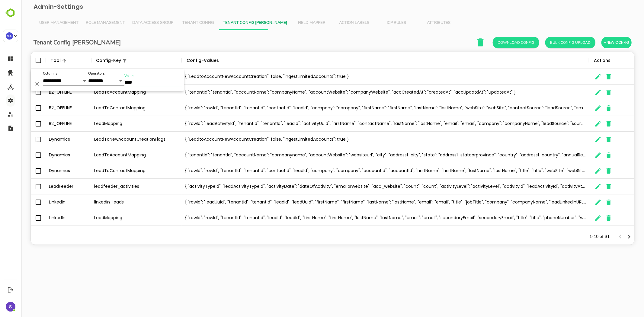  What do you see at coordinates (581, 60) in the screenshot?
I see `div: Actions` at bounding box center [581, 60].